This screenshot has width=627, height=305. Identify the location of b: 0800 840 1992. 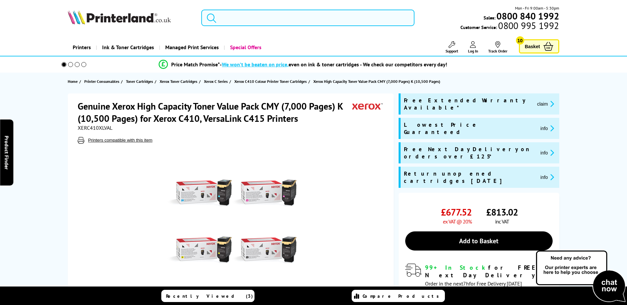
(528, 16).